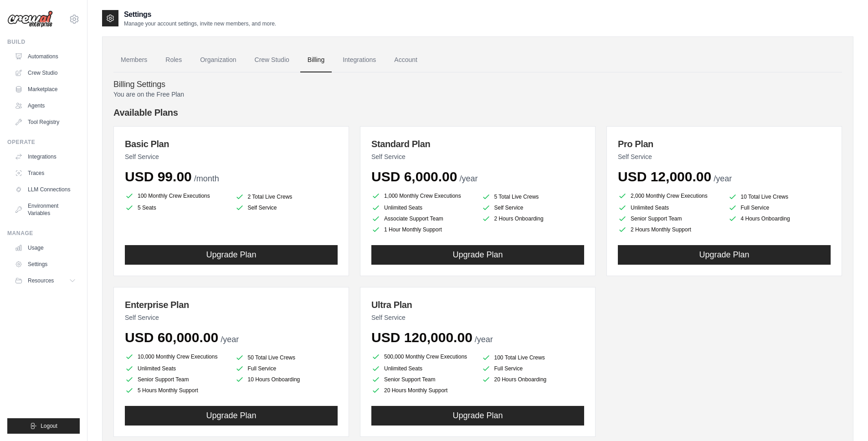 This screenshot has width=868, height=441. Describe the element at coordinates (200, 24) in the screenshot. I see `p: Manage your account settings, invite new members, and more.` at that location.